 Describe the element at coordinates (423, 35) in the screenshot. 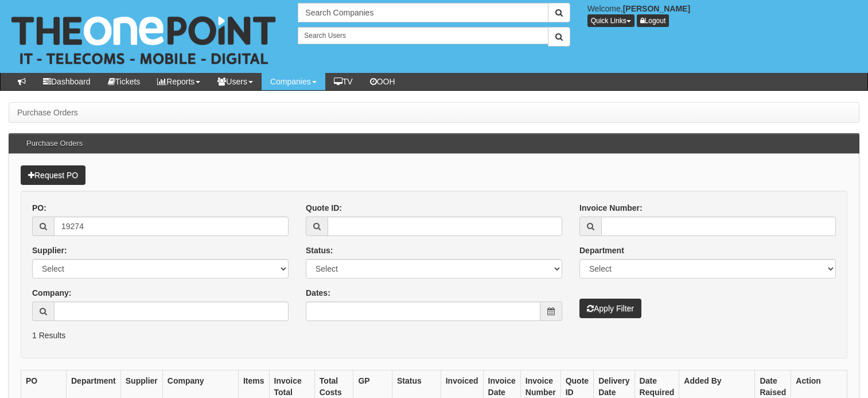

I see `input: Search Users` at that location.